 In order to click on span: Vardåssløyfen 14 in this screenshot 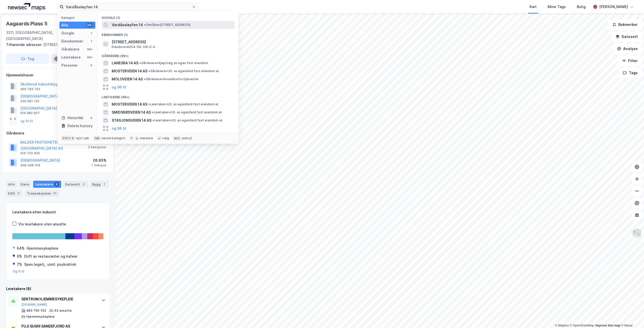, I will do `click(127, 25)`.